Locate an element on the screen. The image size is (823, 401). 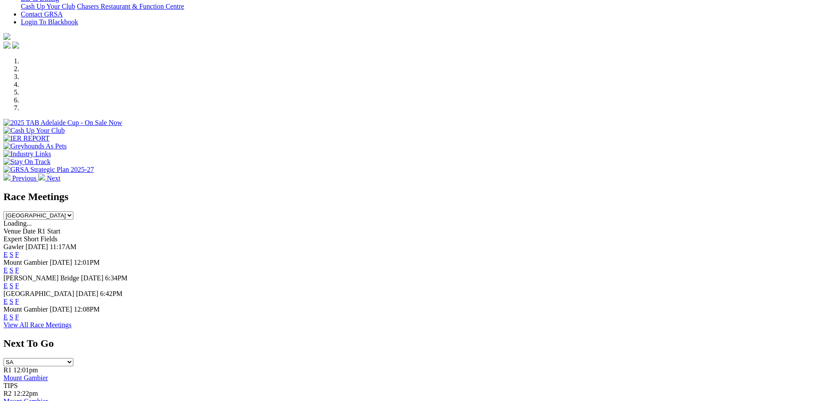
a: Cash Up Your Club is located at coordinates (48, 6).